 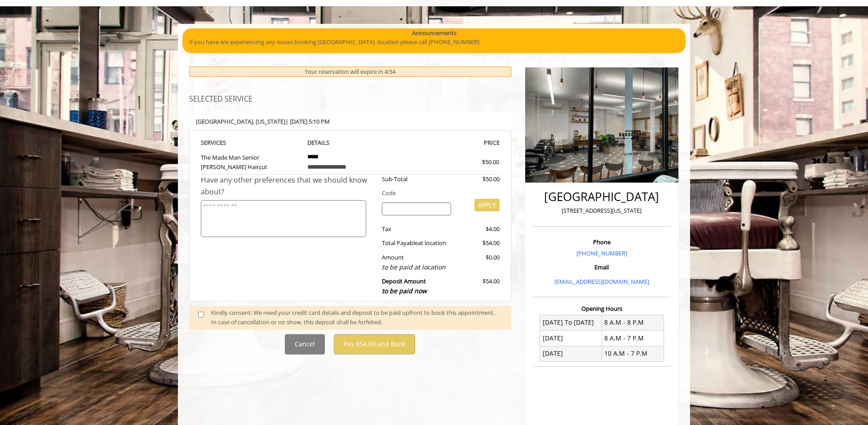 I want to click on div: $4.00, so click(x=478, y=229).